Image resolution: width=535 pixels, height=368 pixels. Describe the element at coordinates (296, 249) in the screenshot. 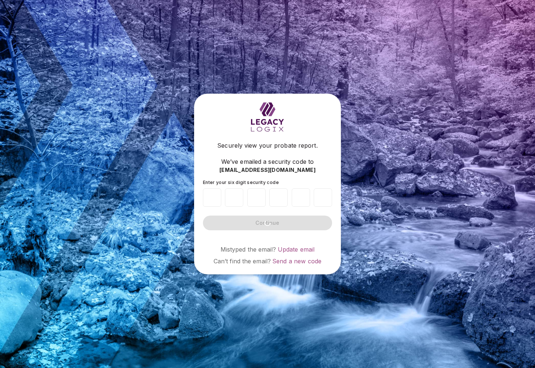

I see `span: Update email` at that location.